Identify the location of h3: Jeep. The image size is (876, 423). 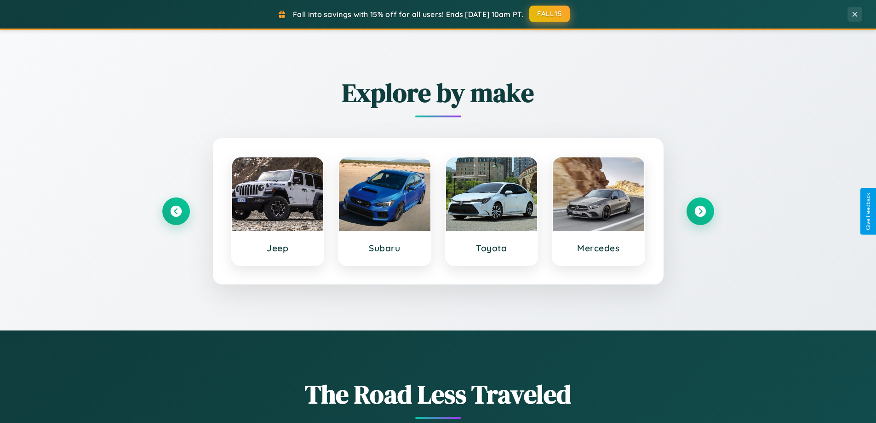
(278, 248).